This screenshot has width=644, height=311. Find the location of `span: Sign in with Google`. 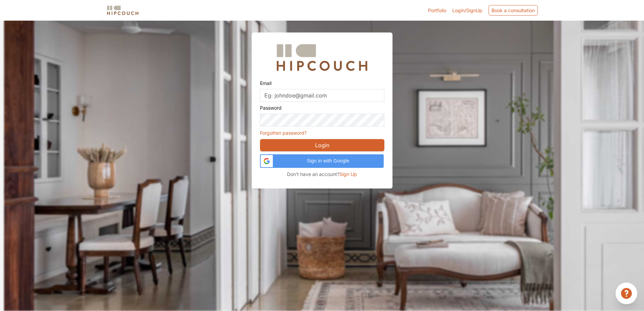

span: Sign in with Google is located at coordinates (328, 161).